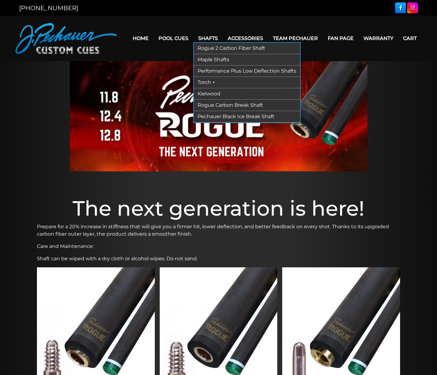 This screenshot has height=375, width=437. Describe the element at coordinates (141, 38) in the screenshot. I see `a: Home` at that location.